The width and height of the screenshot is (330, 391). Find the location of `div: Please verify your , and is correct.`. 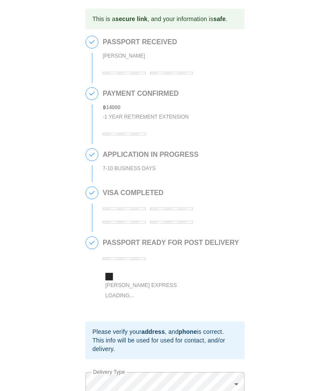

div: Please verify your , and is correct. is located at coordinates (165, 331).